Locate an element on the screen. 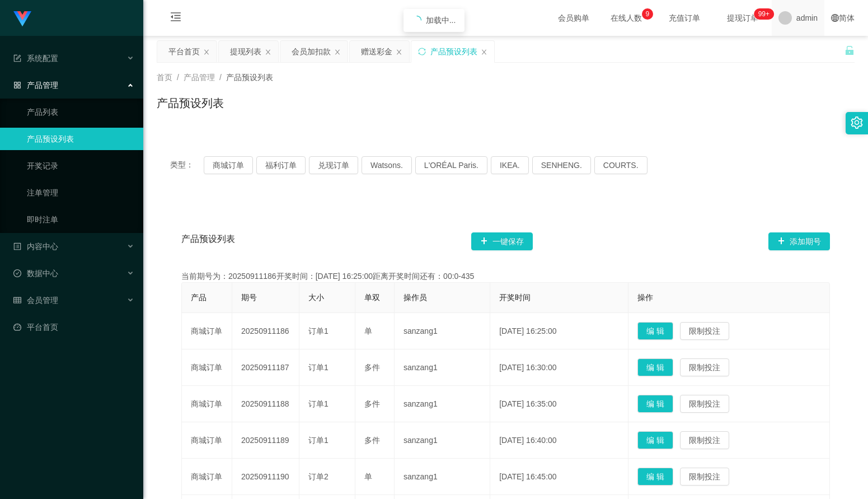  span: 会员管理 is located at coordinates (36, 300).